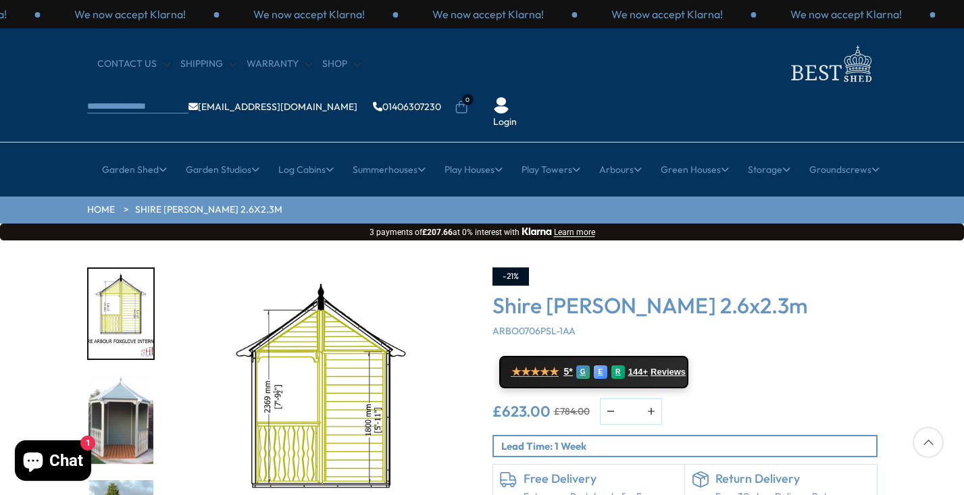  What do you see at coordinates (583, 372) in the screenshot?
I see `div: G` at bounding box center [583, 372].